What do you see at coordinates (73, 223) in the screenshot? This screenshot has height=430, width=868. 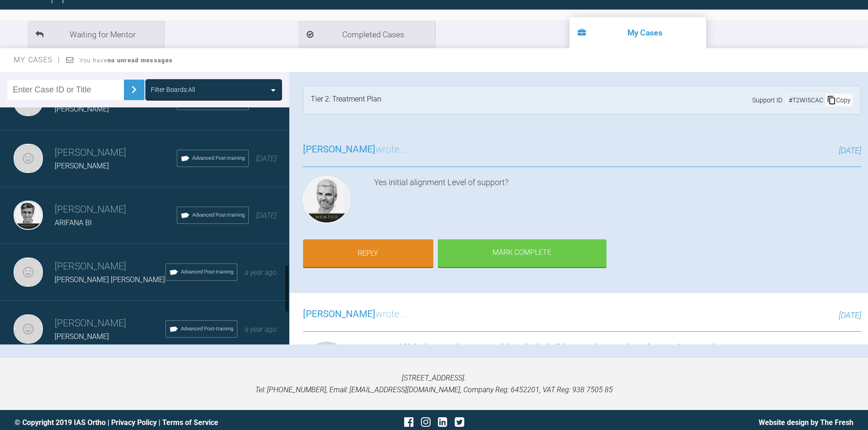 I see `span: ARIFANA BI` at bounding box center [73, 223].